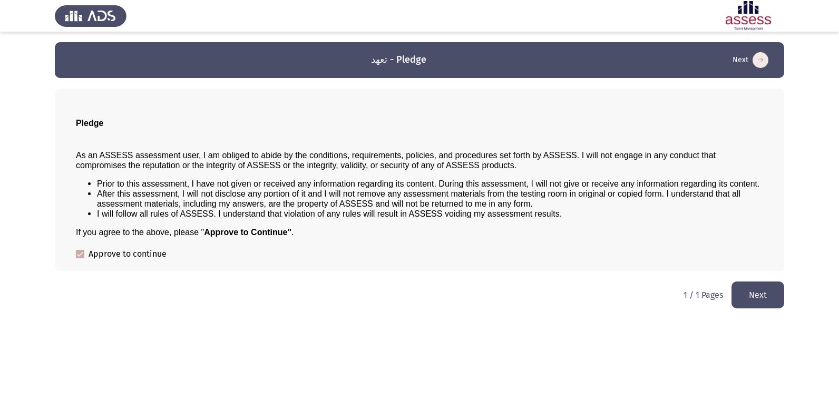 This screenshot has width=839, height=408. I want to click on p: 1 / 1 Pages, so click(703, 295).